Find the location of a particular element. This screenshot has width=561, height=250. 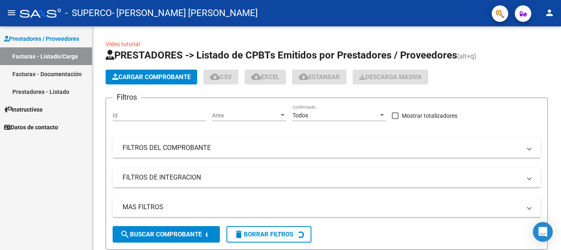

span: Area is located at coordinates (245, 116).